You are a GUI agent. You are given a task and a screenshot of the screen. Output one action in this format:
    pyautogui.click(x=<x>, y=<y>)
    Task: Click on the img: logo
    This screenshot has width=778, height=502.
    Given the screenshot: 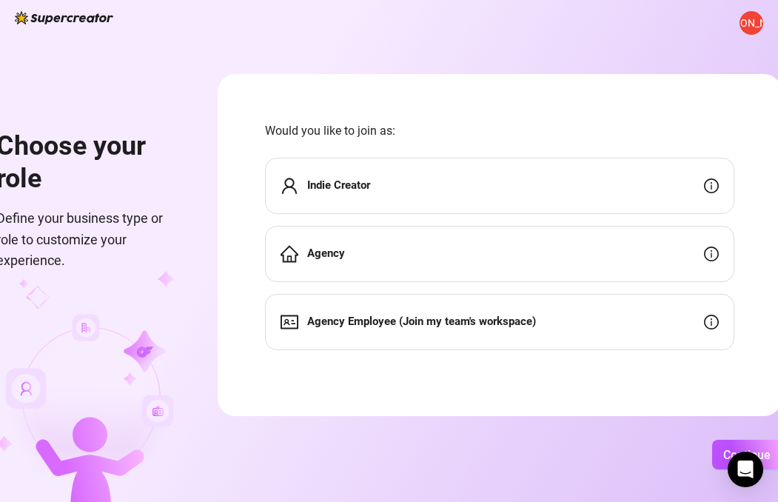 What is the action you would take?
    pyautogui.click(x=64, y=18)
    